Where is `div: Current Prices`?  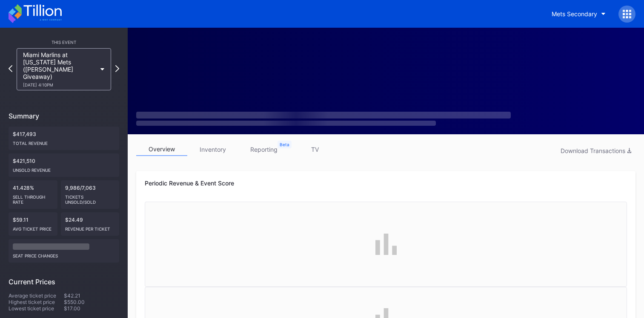 div: Current Prices is located at coordinates (64, 282).